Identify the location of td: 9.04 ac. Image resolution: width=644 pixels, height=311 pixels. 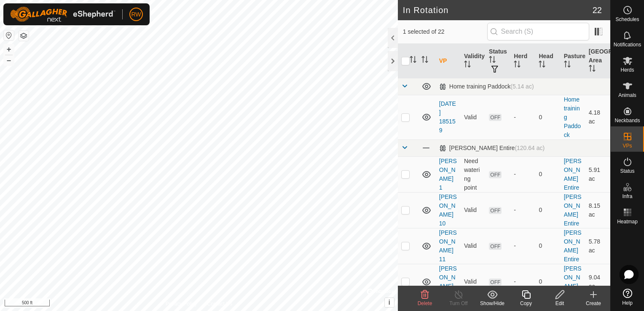
(598, 281).